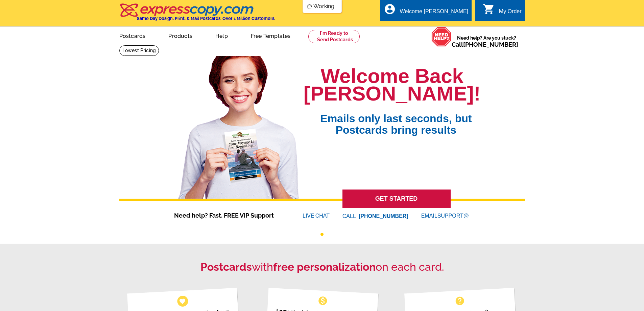 Image resolution: width=644 pixels, height=311 pixels. What do you see at coordinates (489, 9) in the screenshot?
I see `i: shopping_cart` at bounding box center [489, 9].